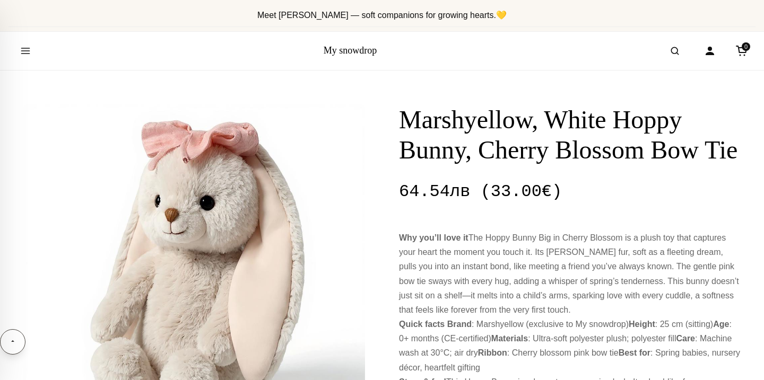 The image size is (764, 380). I want to click on span: 0, so click(746, 47).